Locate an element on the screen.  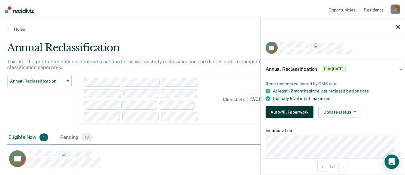
div: Clear units is located at coordinates (234, 99).